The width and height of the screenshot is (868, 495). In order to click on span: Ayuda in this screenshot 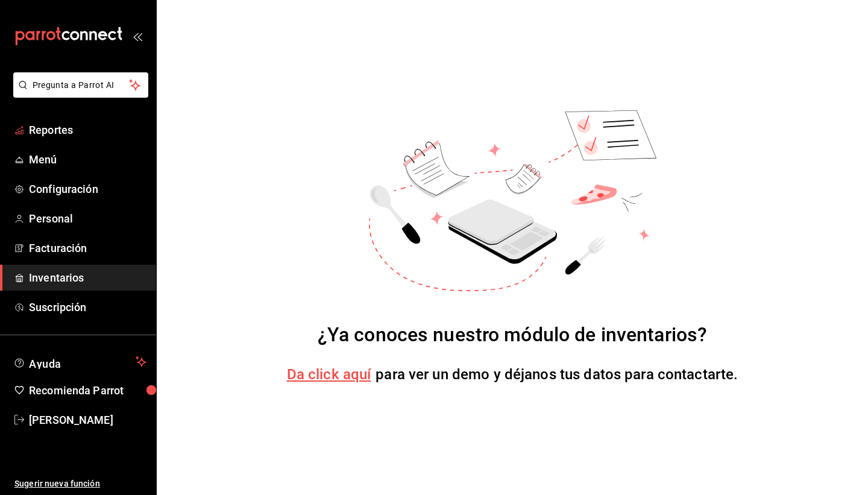, I will do `click(79, 362)`.